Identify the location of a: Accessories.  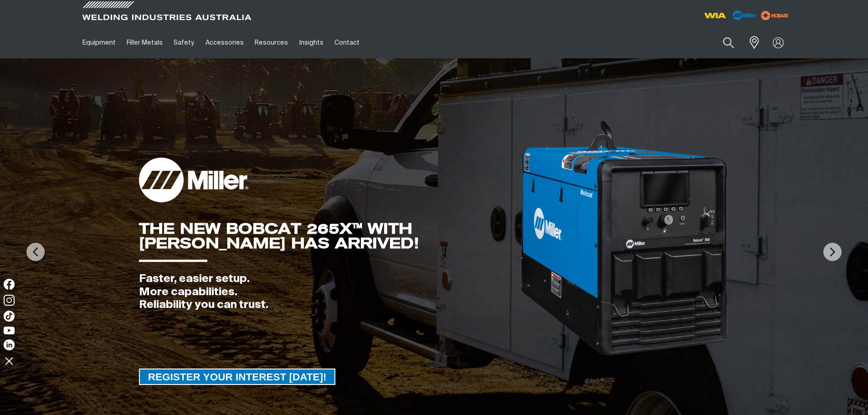
(224, 43).